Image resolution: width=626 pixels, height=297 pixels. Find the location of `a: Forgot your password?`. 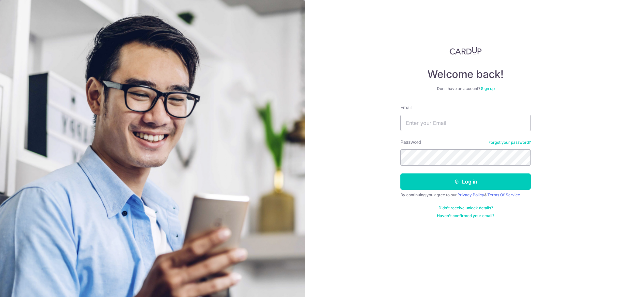

a: Forgot your password? is located at coordinates (509, 142).